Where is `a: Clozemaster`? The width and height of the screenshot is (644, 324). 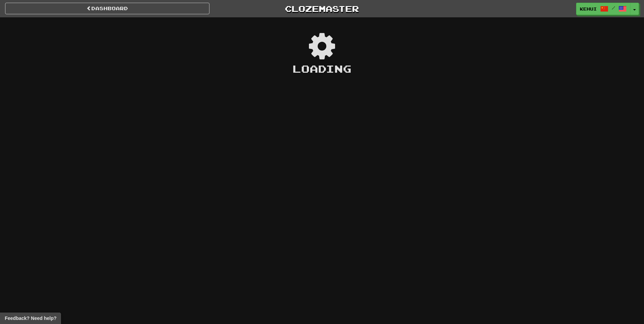
a: Clozemaster is located at coordinates (322, 9).